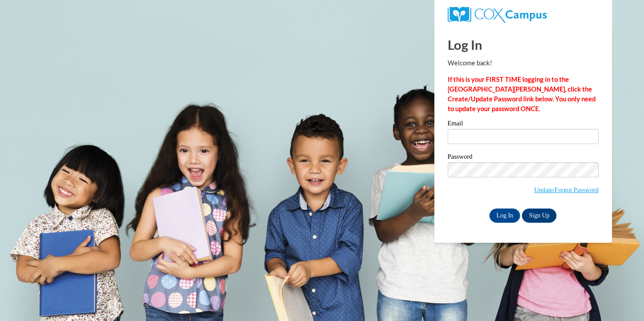 This screenshot has height=321, width=644. I want to click on label: Email, so click(523, 124).